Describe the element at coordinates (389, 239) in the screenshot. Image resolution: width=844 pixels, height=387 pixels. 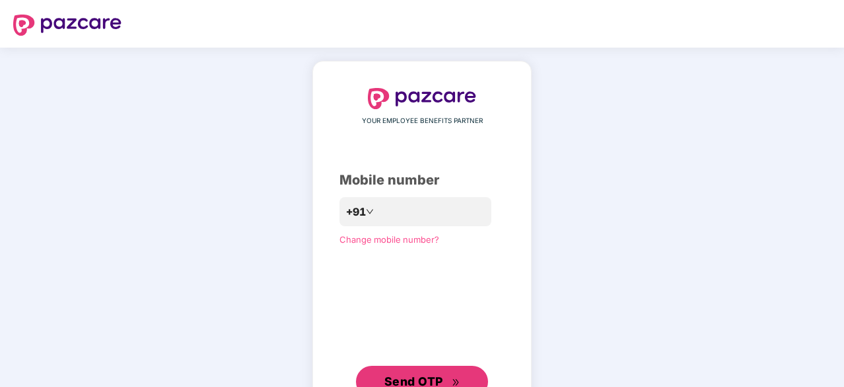
I see `span: Change mobile number?` at that location.